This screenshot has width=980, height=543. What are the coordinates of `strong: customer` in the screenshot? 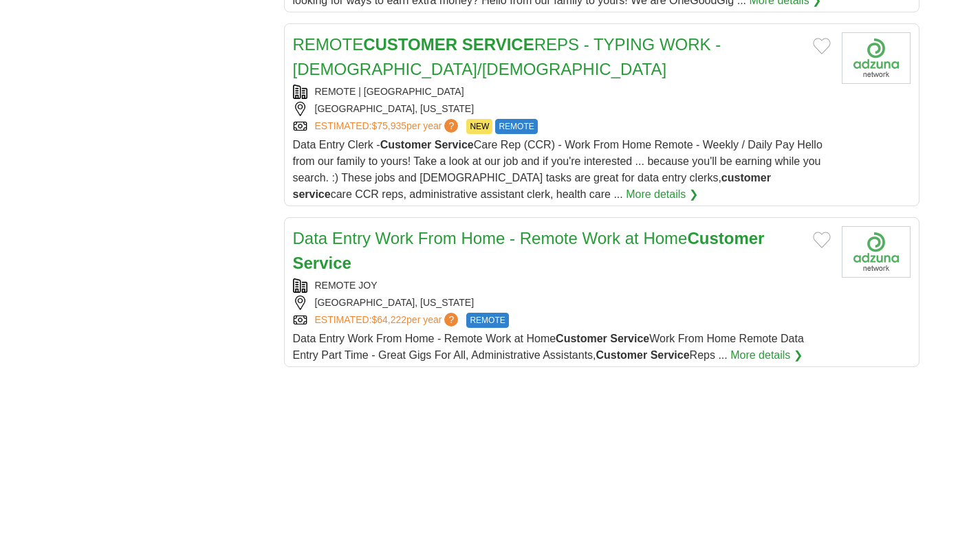 It's located at (746, 177).